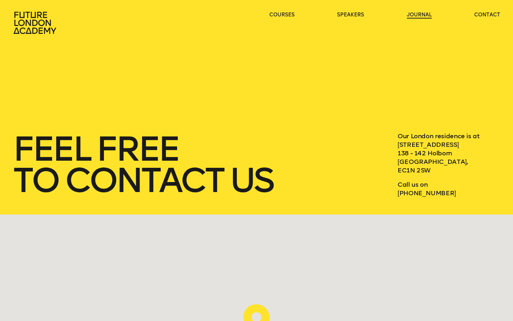 The height and width of the screenshot is (321, 513). I want to click on a: contact, so click(487, 15).